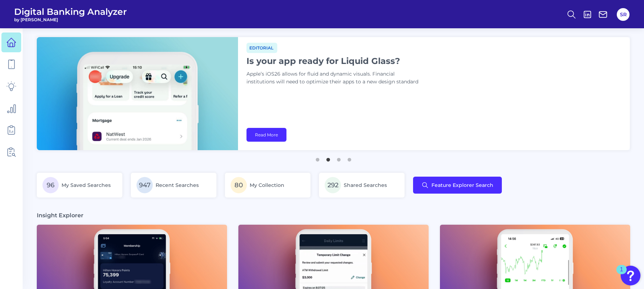 The height and width of the screenshot is (289, 644). Describe the element at coordinates (239, 185) in the screenshot. I see `span: 80` at that location.